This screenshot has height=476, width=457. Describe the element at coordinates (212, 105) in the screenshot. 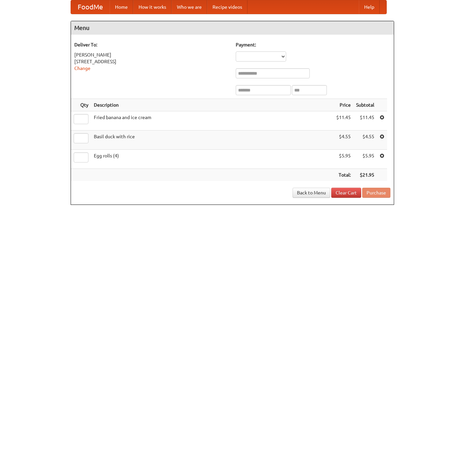

I see `th: Description` at that location.